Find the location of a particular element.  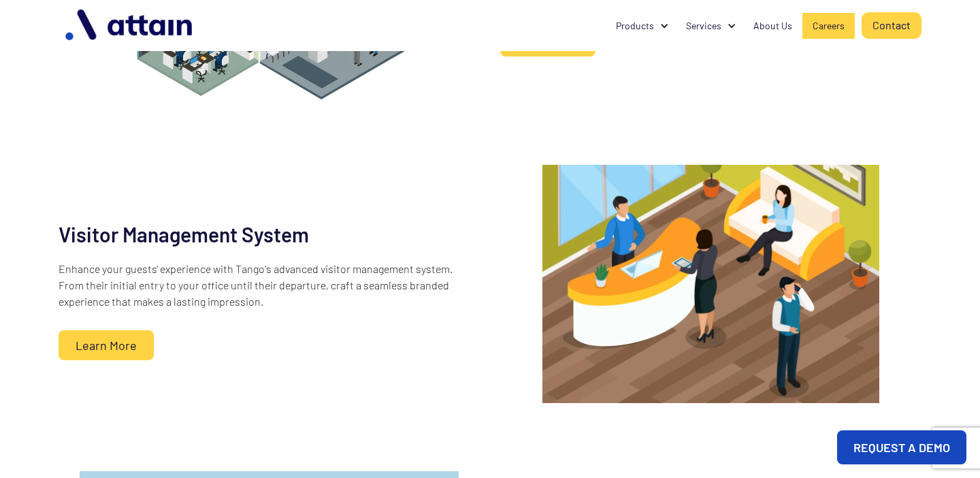

a: Contact is located at coordinates (892, 25).